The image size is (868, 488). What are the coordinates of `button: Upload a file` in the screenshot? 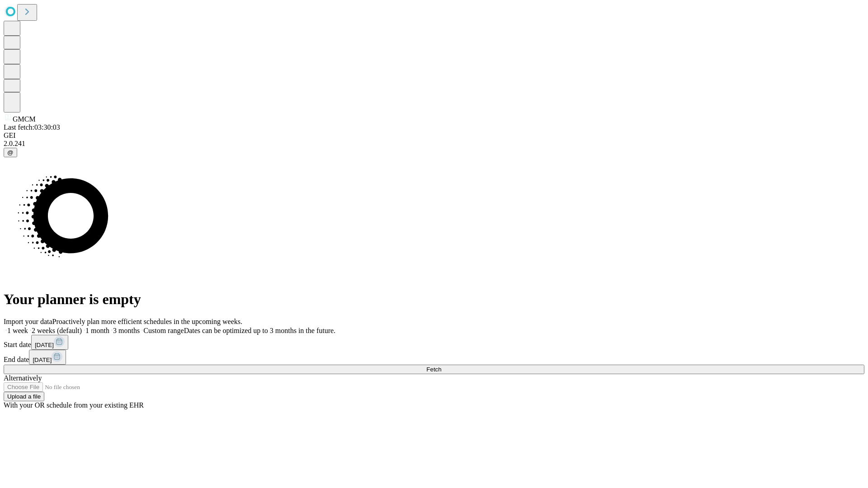 It's located at (24, 396).